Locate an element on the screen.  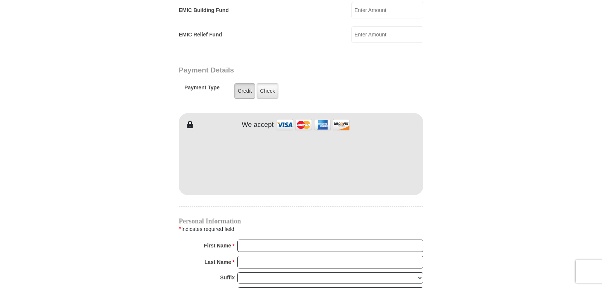
label: EMIC Relief Fund is located at coordinates (200, 35).